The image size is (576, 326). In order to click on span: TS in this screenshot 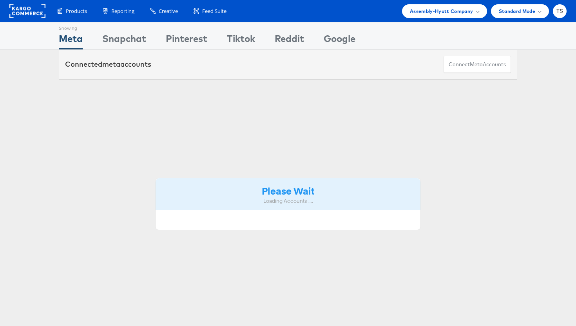, I will do `click(560, 11)`.